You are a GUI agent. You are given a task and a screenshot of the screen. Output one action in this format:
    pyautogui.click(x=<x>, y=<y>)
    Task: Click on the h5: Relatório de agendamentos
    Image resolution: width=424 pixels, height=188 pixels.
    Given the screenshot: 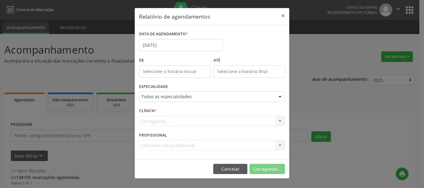 What is the action you would take?
    pyautogui.click(x=174, y=16)
    